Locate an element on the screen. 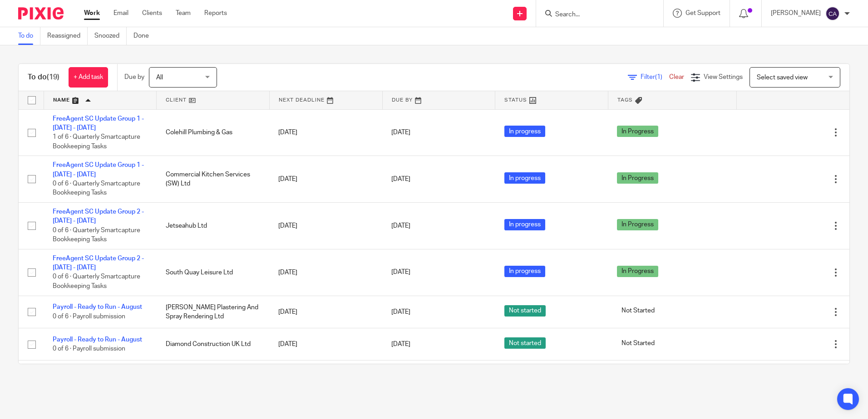 The width and height of the screenshot is (868, 419). a: Reassigned is located at coordinates (67, 36).